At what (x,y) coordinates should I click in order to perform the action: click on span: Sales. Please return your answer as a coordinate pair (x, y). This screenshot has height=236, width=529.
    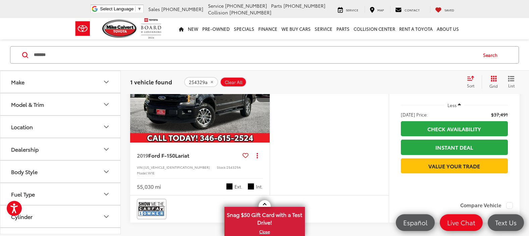
    Looking at the image, I should click on (154, 9).